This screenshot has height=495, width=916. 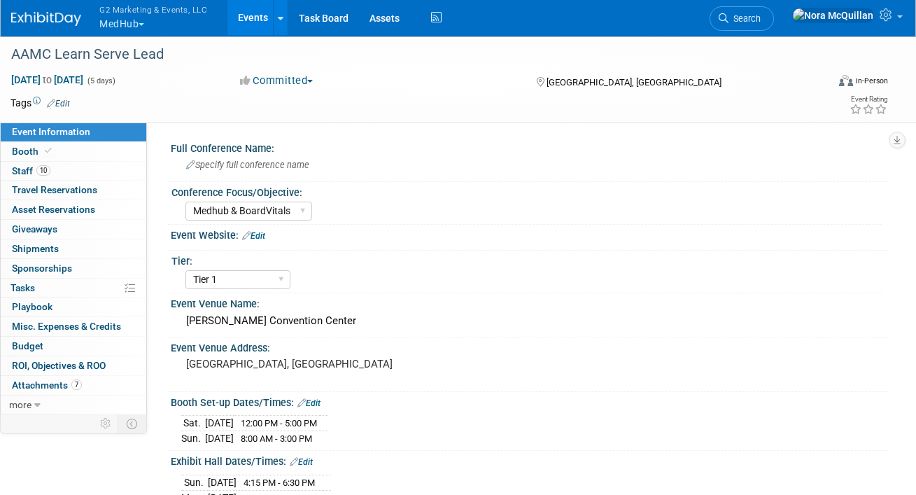 I want to click on img: ExhibitDay, so click(x=46, y=19).